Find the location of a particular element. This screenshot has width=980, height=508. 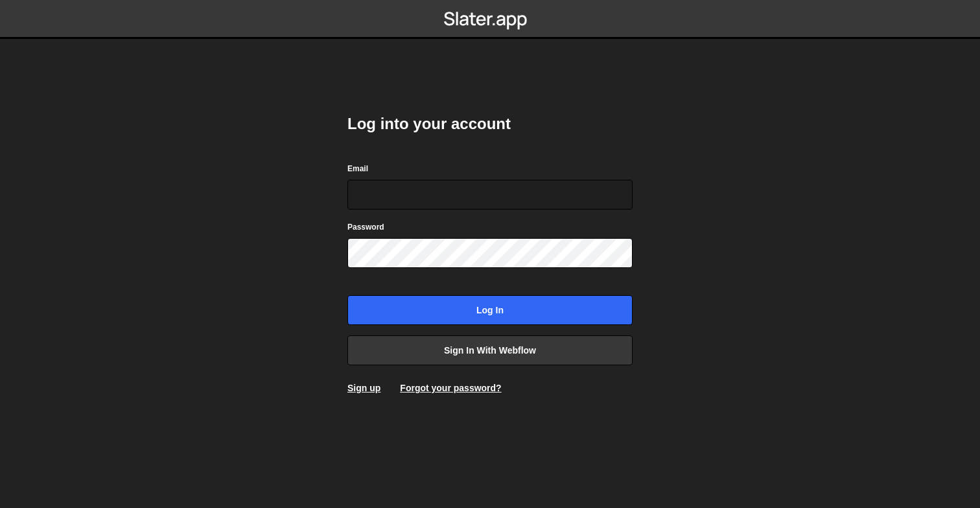

a: Sign up is located at coordinates (364, 388).